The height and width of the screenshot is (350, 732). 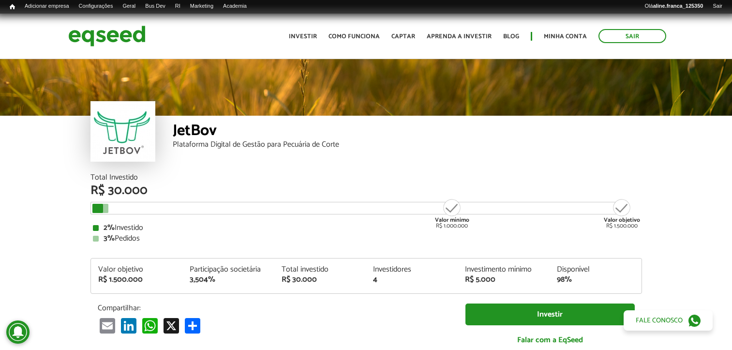 I want to click on div: Total investido, so click(x=320, y=270).